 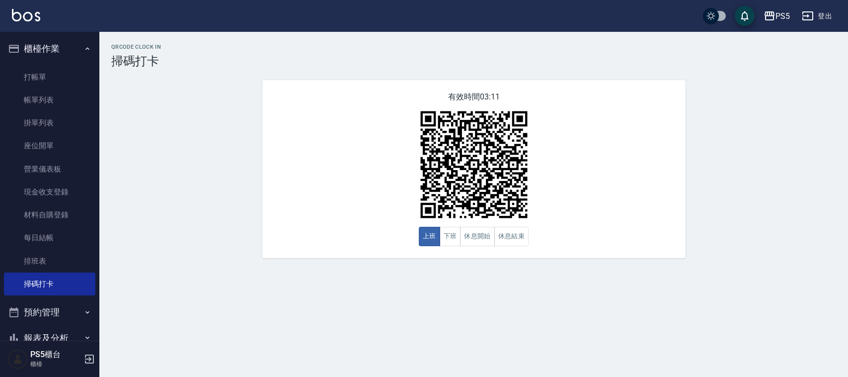 What do you see at coordinates (50, 312) in the screenshot?
I see `button: 預約管理` at bounding box center [50, 312].